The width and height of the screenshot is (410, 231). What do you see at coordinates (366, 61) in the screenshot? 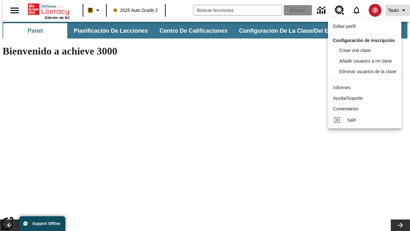
I see `span: Añadir usuarios a mi clase` at bounding box center [366, 61].